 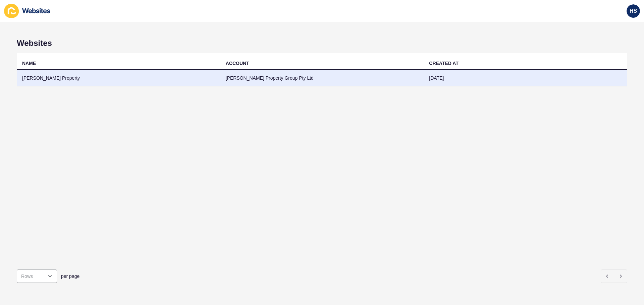 I want to click on div: open menu, so click(x=37, y=277).